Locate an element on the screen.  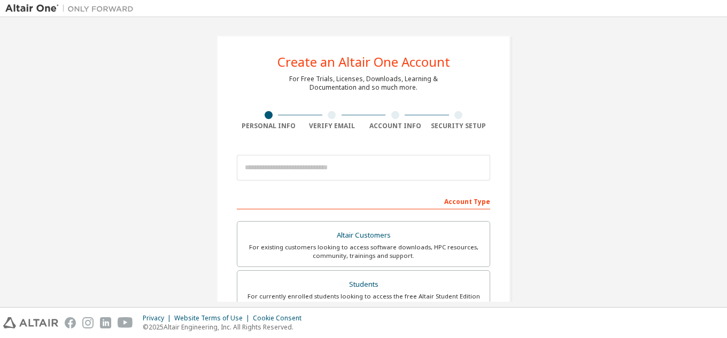
div: Privacy is located at coordinates (158, 318).